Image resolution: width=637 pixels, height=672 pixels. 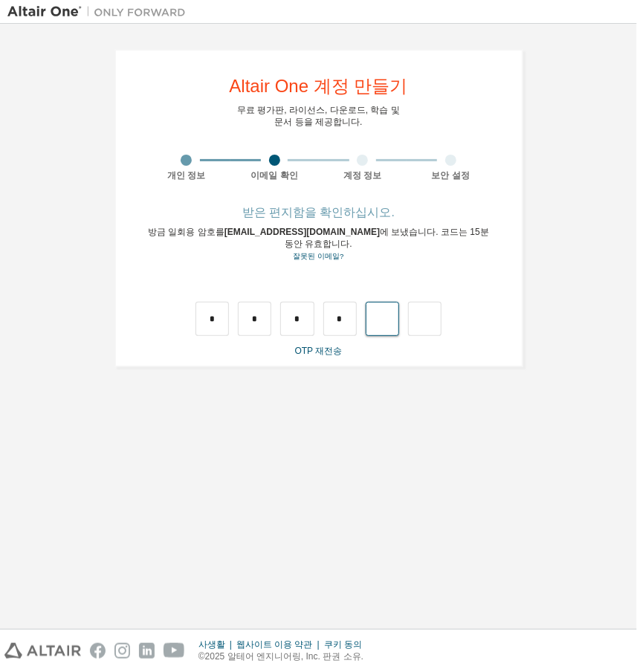 What do you see at coordinates (363, 175) in the screenshot?
I see `div: 계정 정보` at bounding box center [363, 175].